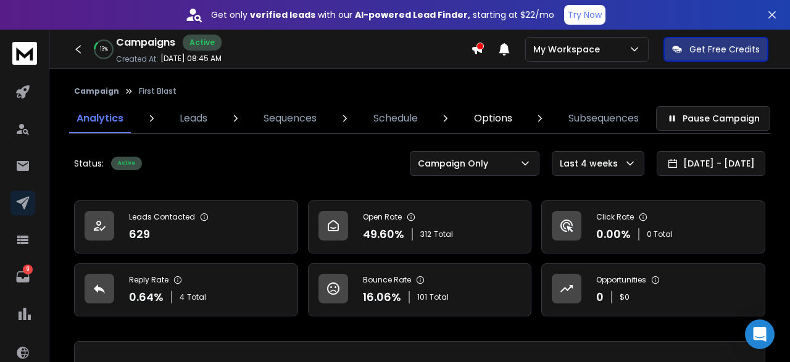  What do you see at coordinates (146, 297) in the screenshot?
I see `p: 0.64 %` at bounding box center [146, 297].